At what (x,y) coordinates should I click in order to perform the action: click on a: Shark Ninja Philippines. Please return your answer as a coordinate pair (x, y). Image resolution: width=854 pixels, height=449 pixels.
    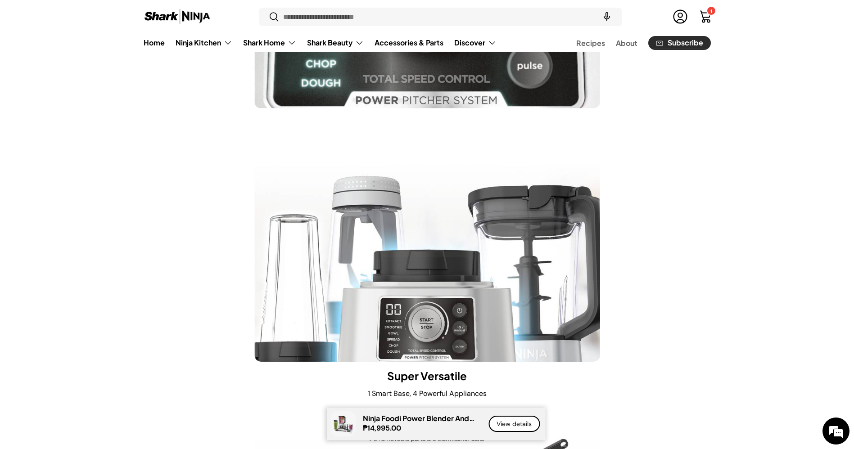
    Looking at the image, I should click on (177, 17).